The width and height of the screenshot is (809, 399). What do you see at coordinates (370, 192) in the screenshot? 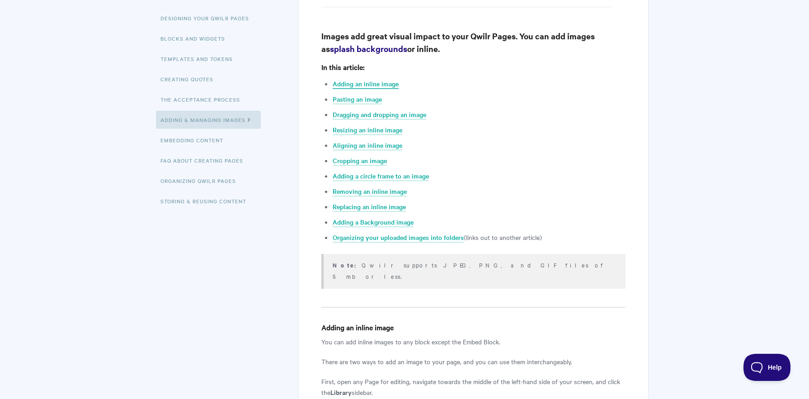
I see `a: Removing an inline image` at bounding box center [370, 192].